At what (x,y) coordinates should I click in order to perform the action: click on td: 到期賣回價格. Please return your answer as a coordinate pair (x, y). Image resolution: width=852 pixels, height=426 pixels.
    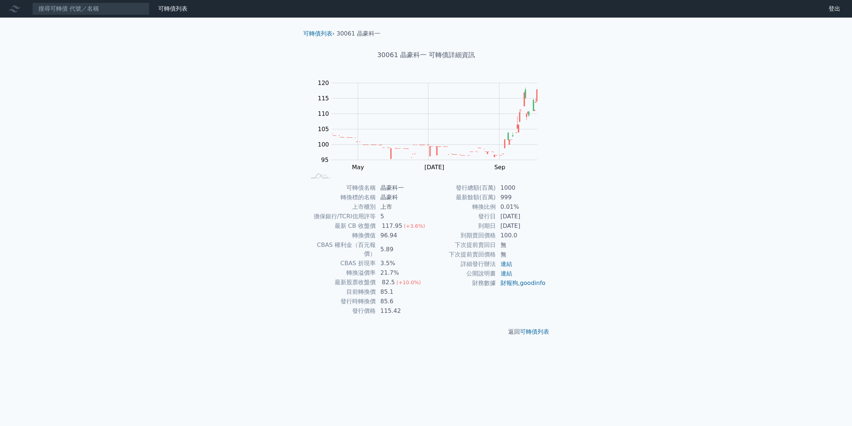
    Looking at the image, I should click on (461, 236).